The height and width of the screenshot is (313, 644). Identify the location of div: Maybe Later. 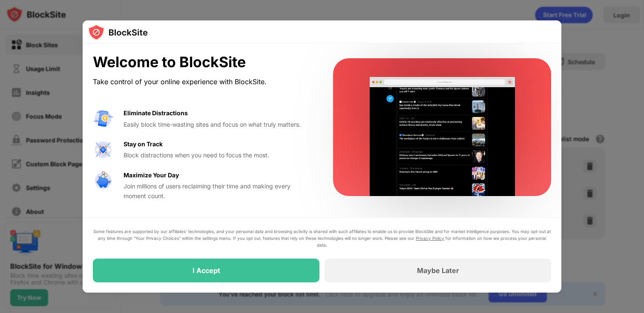
(438, 271).